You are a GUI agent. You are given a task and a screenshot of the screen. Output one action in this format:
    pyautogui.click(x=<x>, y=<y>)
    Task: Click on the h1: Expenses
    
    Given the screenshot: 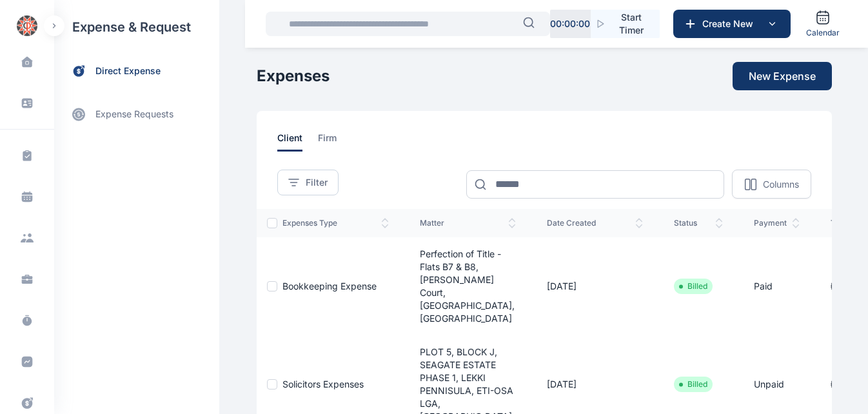 What is the action you would take?
    pyautogui.click(x=293, y=76)
    